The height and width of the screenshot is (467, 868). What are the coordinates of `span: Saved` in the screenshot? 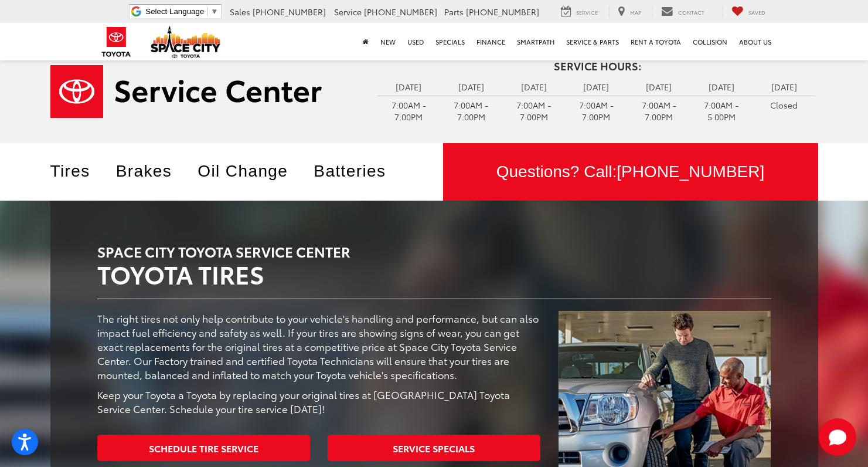 It's located at (757, 12).